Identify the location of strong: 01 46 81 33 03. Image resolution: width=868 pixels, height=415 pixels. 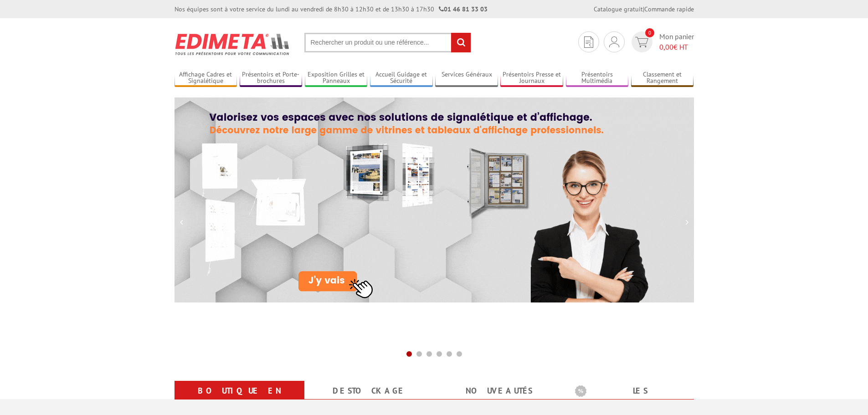
(463, 9).